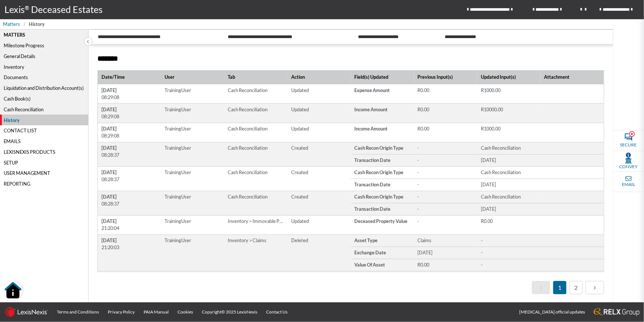 The width and height of the screenshot is (644, 322). I want to click on img: RELX_logo.65c3eebe.png, so click(617, 312).